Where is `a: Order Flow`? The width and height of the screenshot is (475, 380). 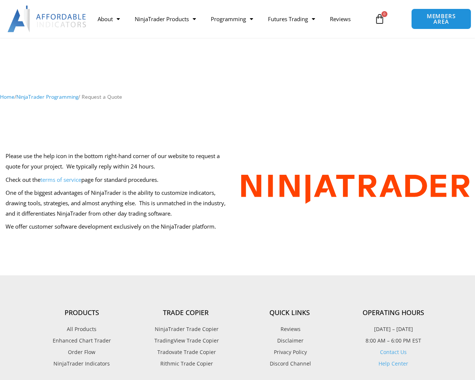
a: Order Flow is located at coordinates (82, 352).